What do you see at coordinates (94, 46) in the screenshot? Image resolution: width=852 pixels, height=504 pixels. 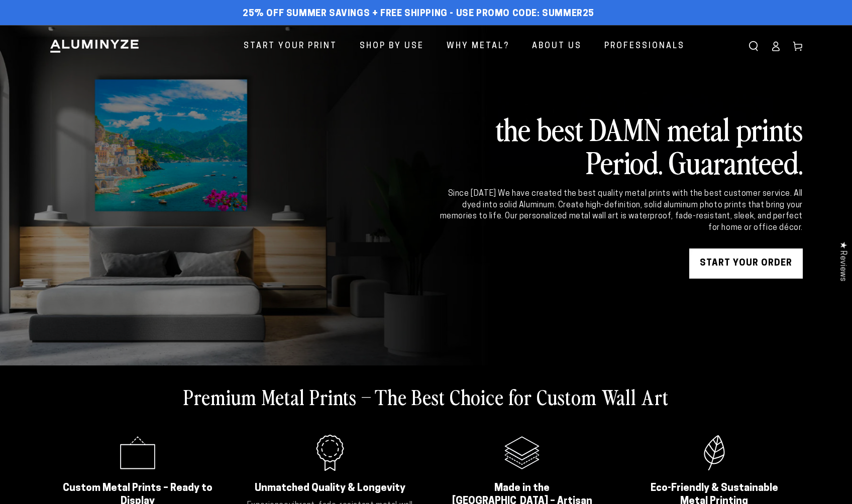 I see `img: Aluminyze` at bounding box center [94, 46].